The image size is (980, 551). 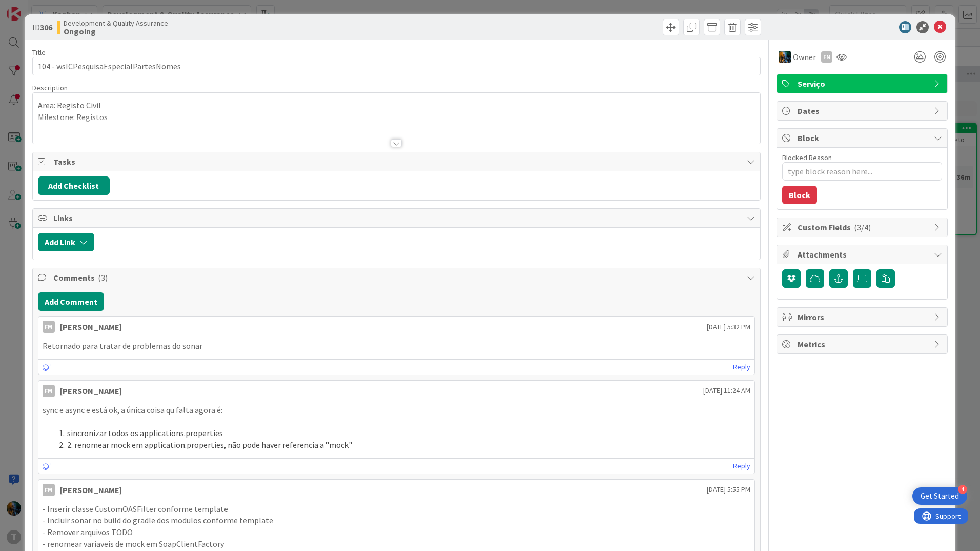 I want to click on span: Block, so click(x=864, y=138).